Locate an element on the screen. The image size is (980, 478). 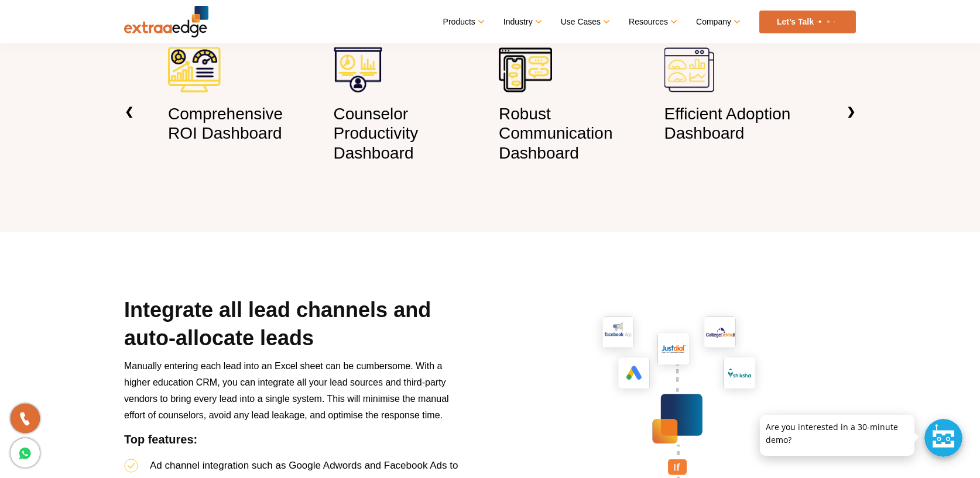
img: communication dashboard is located at coordinates (525, 70).